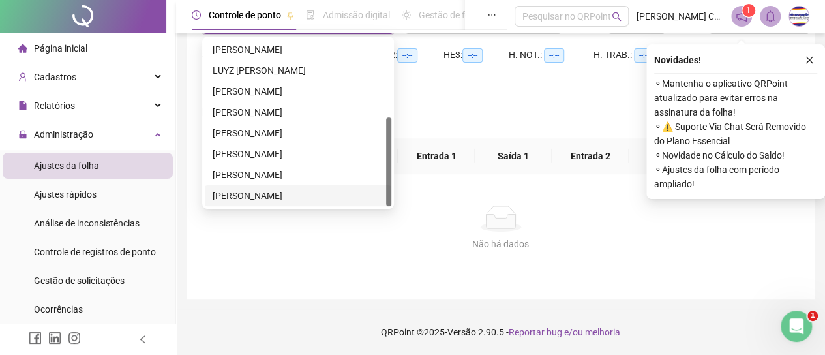 The width and height of the screenshot is (825, 355). Describe the element at coordinates (65, 194) in the screenshot. I see `span: Ajustes rápidos` at that location.